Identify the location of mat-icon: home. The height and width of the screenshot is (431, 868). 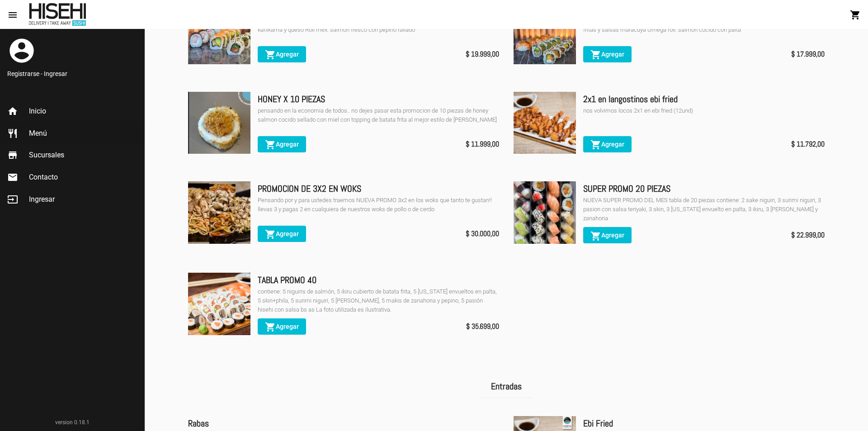
(13, 111).